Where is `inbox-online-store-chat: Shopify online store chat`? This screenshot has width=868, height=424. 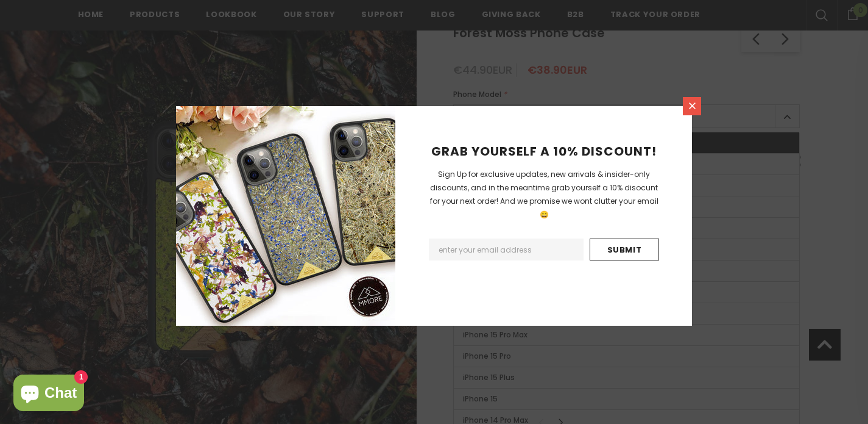 inbox-online-store-chat: Shopify online store chat is located at coordinates (48, 393).